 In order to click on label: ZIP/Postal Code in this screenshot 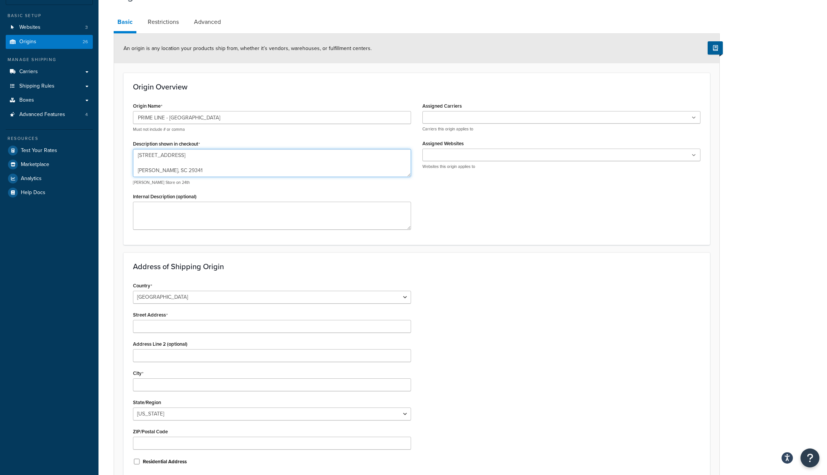, I will do `click(150, 431)`.